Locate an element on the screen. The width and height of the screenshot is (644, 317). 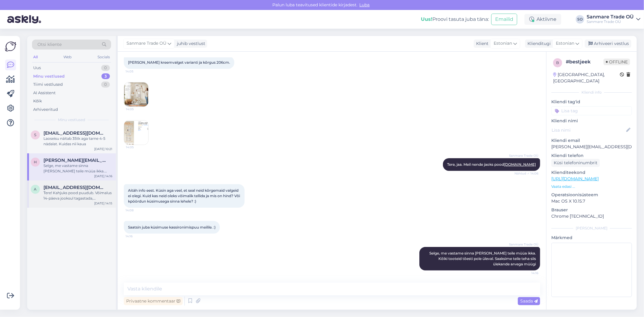
p: Klienditeekond is located at coordinates (591, 172).